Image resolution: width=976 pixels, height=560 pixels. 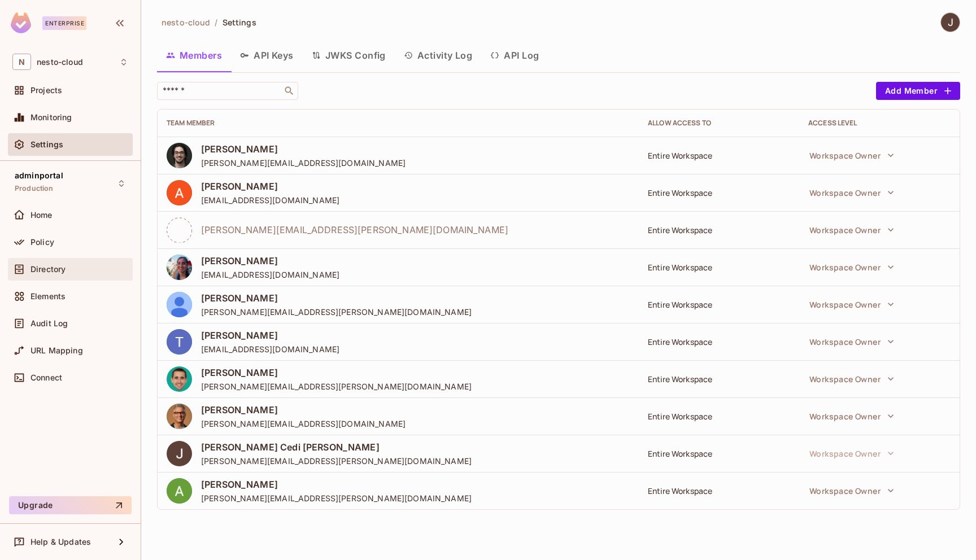 What do you see at coordinates (879, 123) in the screenshot?
I see `div: Access Level` at bounding box center [879, 123].